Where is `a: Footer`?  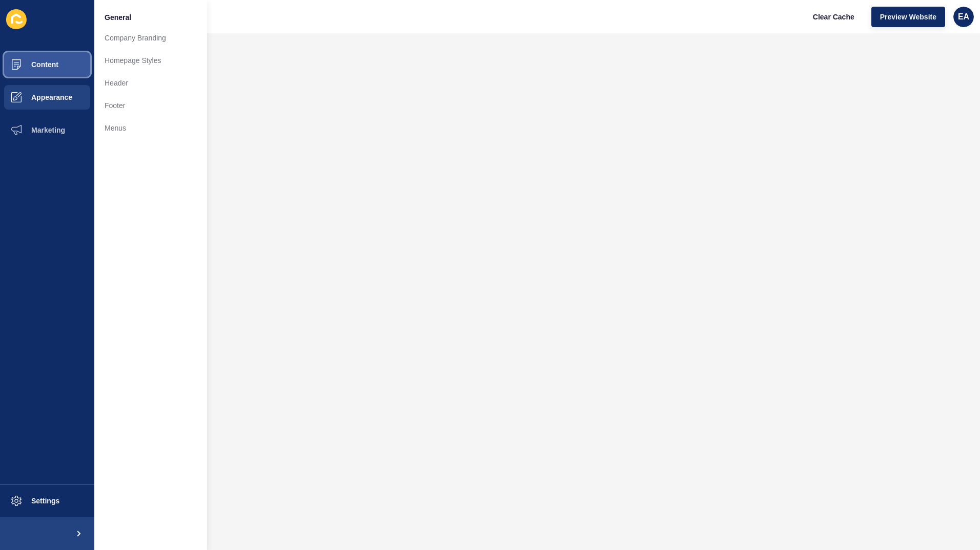
a: Footer is located at coordinates (150, 106).